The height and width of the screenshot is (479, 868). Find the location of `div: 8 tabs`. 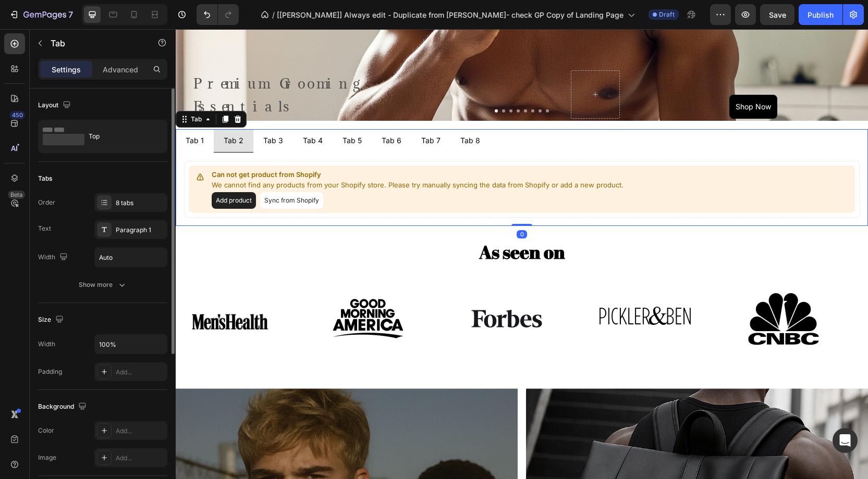

div: 8 tabs is located at coordinates (140, 203).